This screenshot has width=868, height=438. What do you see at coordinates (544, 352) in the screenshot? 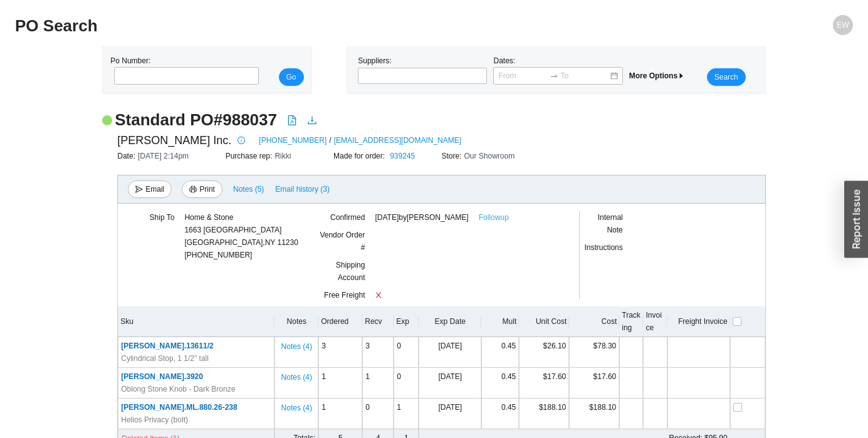
I see `td: $26.10` at bounding box center [544, 352].